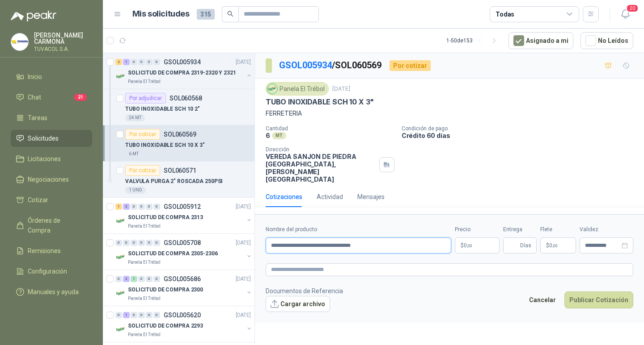 This screenshot has width=644, height=345. Describe the element at coordinates (178, 107) in the screenshot. I see `a: Por adjudicarSOL060568TUBO INOXIDABLE SCH 10 2"24 MT` at that location.